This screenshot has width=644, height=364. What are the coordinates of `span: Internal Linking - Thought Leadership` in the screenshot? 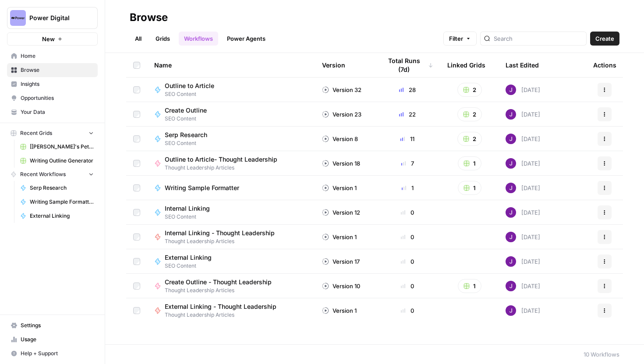 It's located at (219, 233).